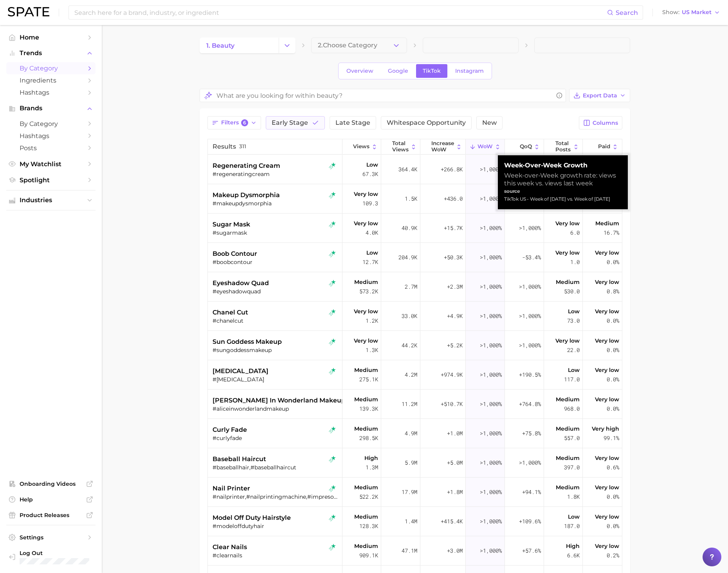 The width and height of the screenshot is (728, 573). Describe the element at coordinates (575, 233) in the screenshot. I see `span: 6.0` at that location.